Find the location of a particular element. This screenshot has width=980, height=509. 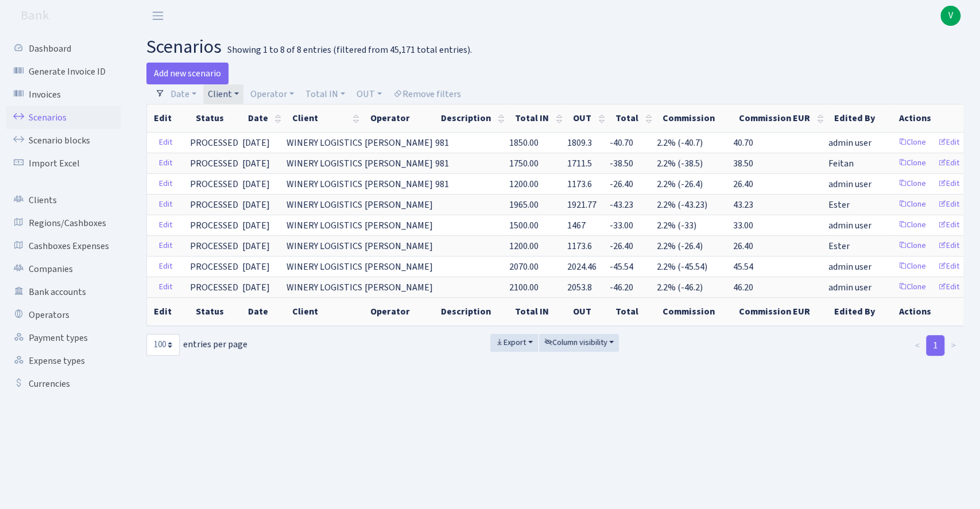

span: Feitan is located at coordinates (841, 163).